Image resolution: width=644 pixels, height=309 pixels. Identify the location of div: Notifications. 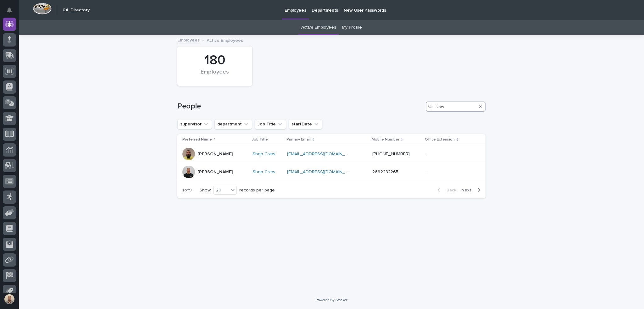
(12, 12).